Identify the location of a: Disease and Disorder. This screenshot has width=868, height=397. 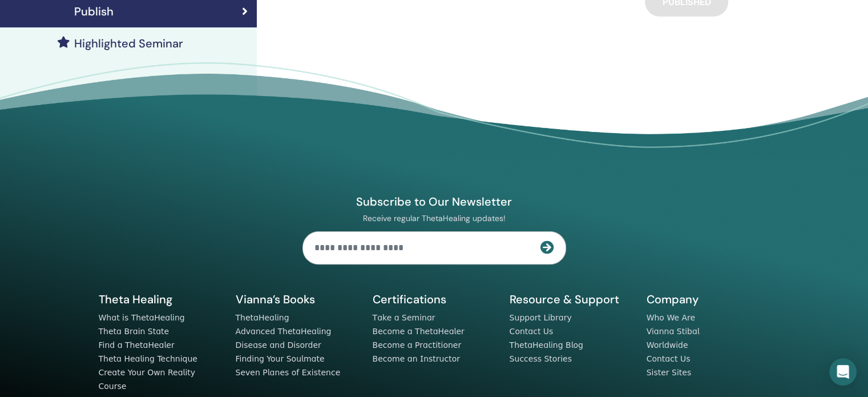
(278, 345).